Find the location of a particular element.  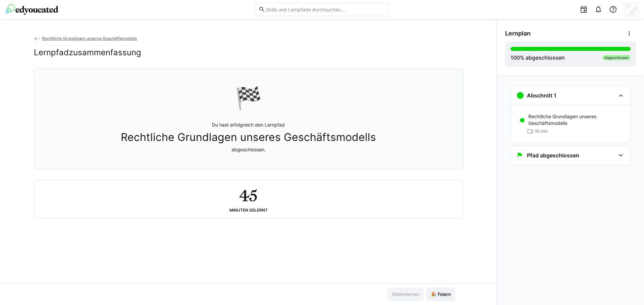

h2: 45 is located at coordinates (248, 196).